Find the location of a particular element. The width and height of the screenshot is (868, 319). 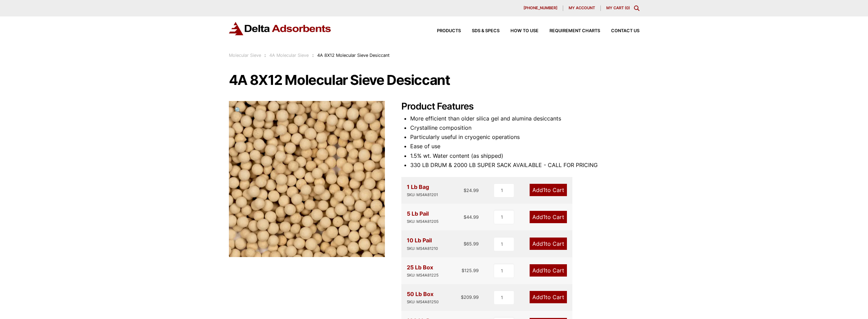

li: 1.5% wt. Water content (as shipped) is located at coordinates (525, 156).